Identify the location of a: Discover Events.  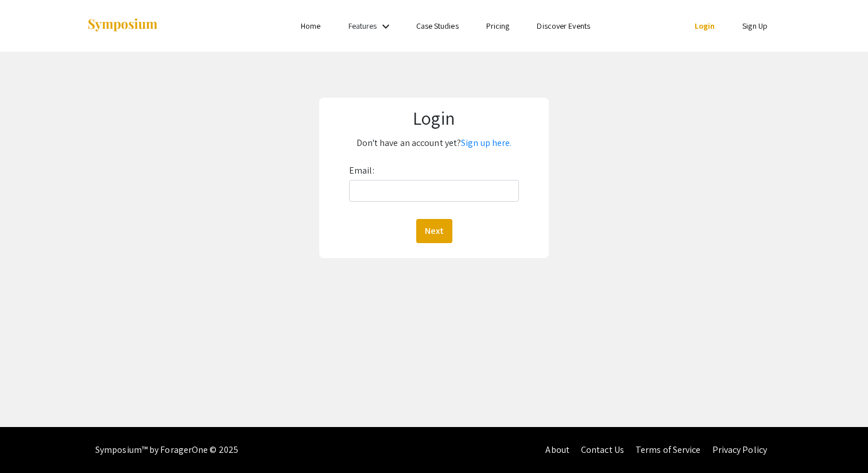
(563, 26).